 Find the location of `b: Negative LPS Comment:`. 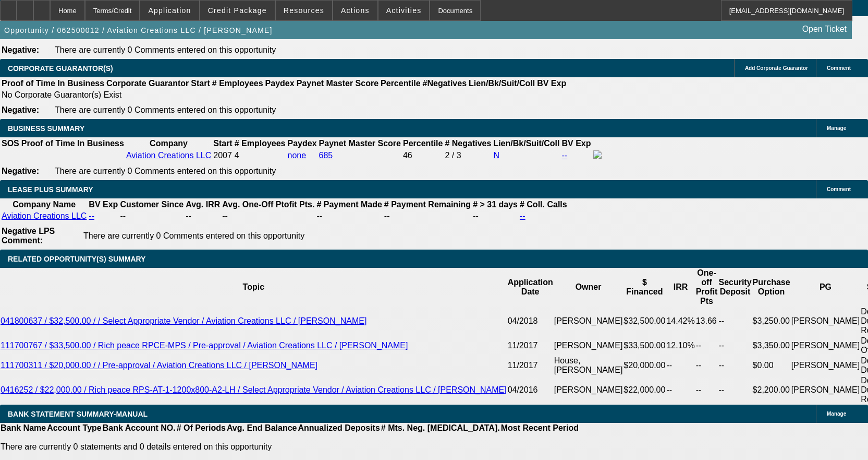

b: Negative LPS Comment: is located at coordinates (28, 235).